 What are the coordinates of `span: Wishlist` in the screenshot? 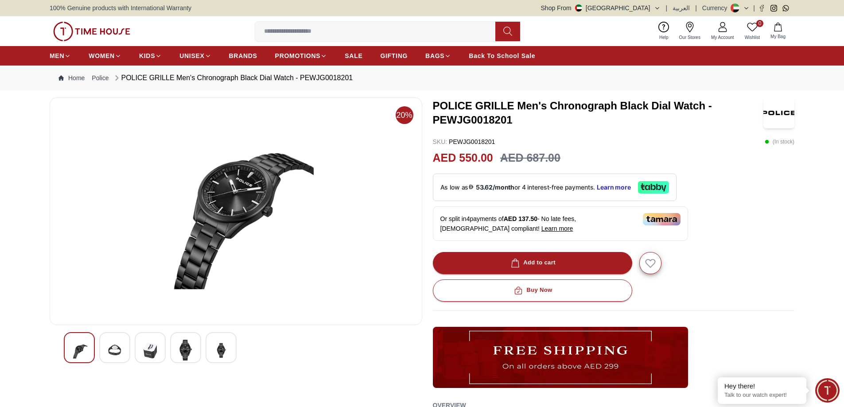 It's located at (752, 37).